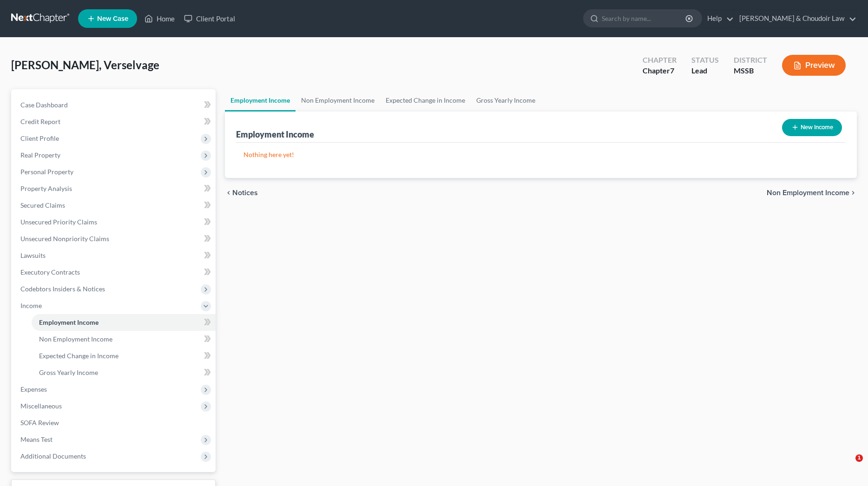  I want to click on div: District, so click(750, 60).